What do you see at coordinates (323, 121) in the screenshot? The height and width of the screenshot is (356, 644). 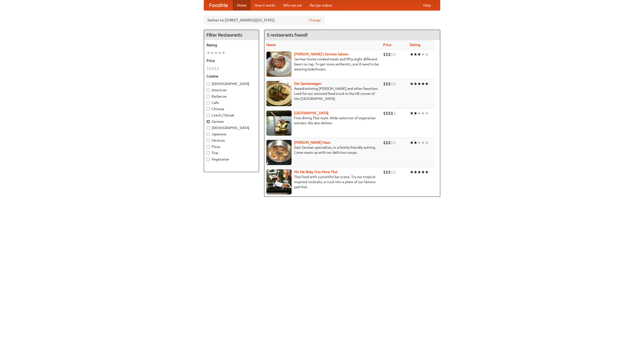 I see `p: Fine dining Thai-style. Wide selection of vegetarian entrées. We also deliver.` at bounding box center [323, 121].